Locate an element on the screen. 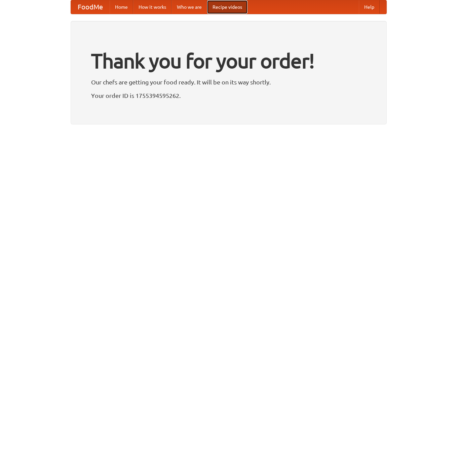 Image resolution: width=457 pixels, height=476 pixels. p: Your order ID is 1755394595262. is located at coordinates (229, 96).